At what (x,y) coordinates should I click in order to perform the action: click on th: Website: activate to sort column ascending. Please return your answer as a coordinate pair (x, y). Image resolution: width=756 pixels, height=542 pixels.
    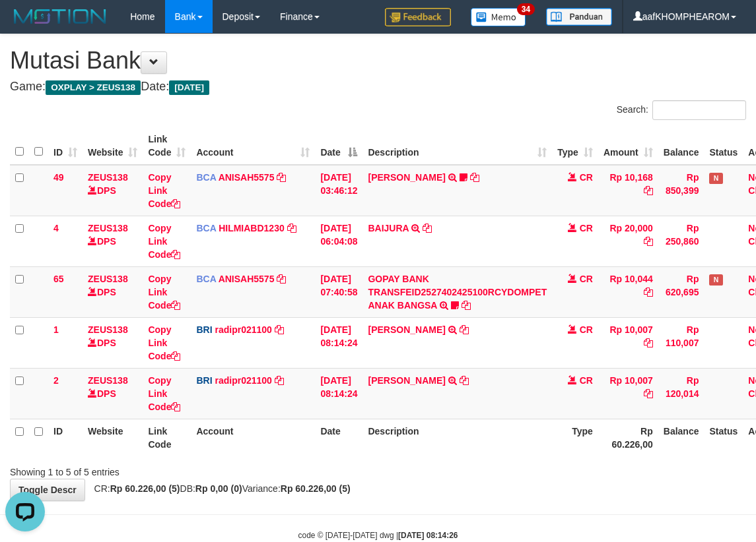
    Looking at the image, I should click on (112, 146).